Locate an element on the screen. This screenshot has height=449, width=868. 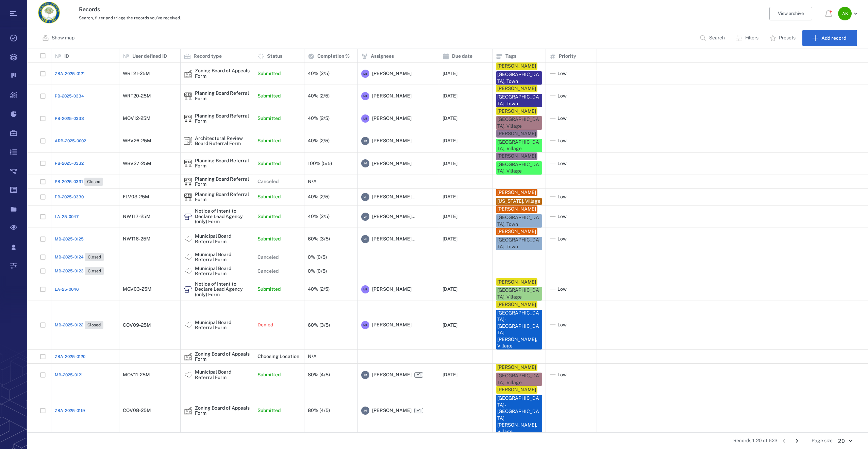
div: WBV26-25M is located at coordinates (137, 140).